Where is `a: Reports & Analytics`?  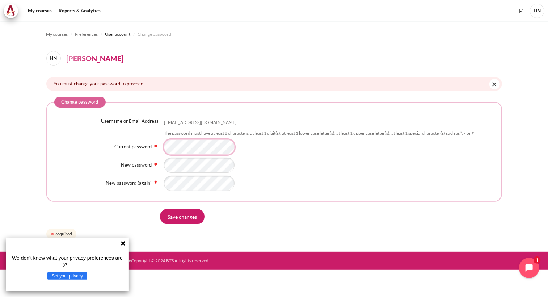
a: Reports & Analytics is located at coordinates (80, 11).